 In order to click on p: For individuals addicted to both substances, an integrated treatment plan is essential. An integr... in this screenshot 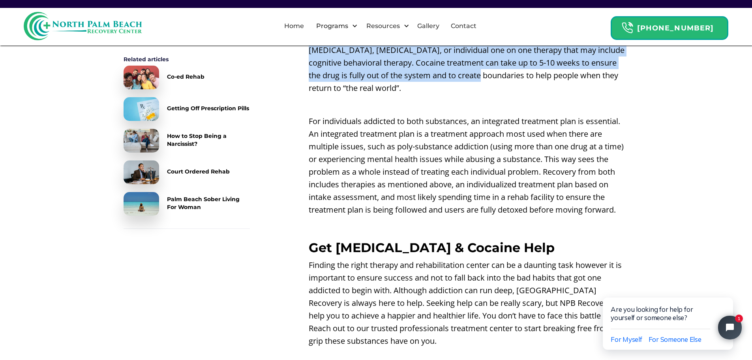, I will do `click(469, 165)`.